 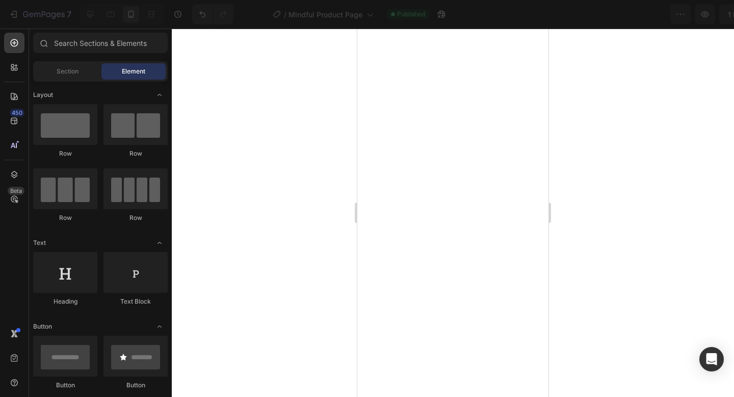 What do you see at coordinates (43, 95) in the screenshot?
I see `span: Layout` at bounding box center [43, 95].